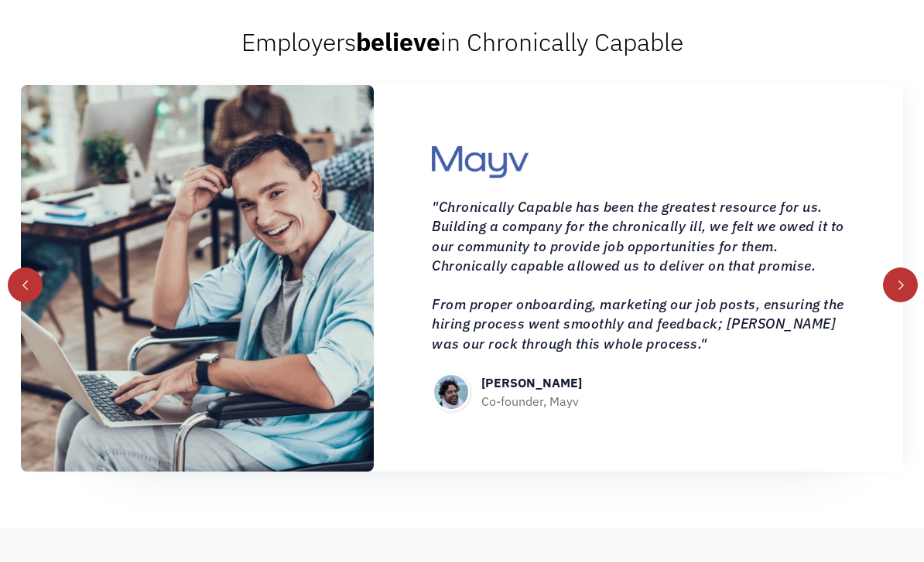  Describe the element at coordinates (462, 42) in the screenshot. I see `span: Employers in Chronically Capable` at that location.